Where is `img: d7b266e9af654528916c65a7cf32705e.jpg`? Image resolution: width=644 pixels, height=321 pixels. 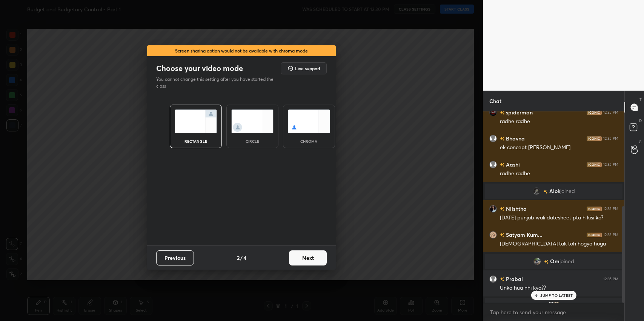
img: d7b266e9af654528916c65a7cf32705e.jpg is located at coordinates (493, 113).